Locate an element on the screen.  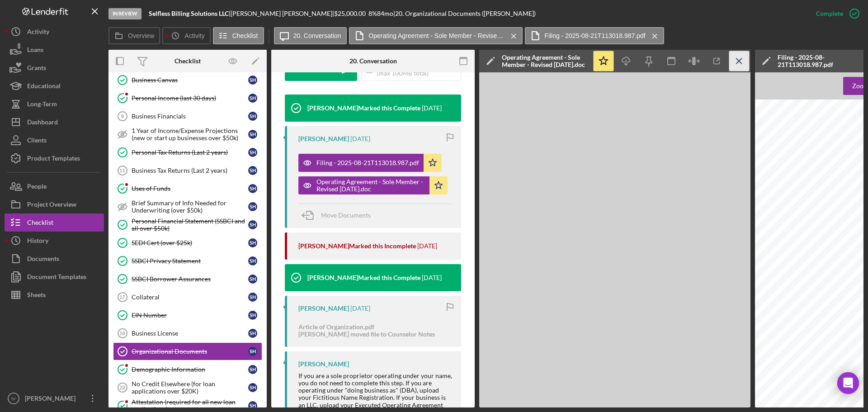
div: Open Intercom Messenger is located at coordinates (848, 383).